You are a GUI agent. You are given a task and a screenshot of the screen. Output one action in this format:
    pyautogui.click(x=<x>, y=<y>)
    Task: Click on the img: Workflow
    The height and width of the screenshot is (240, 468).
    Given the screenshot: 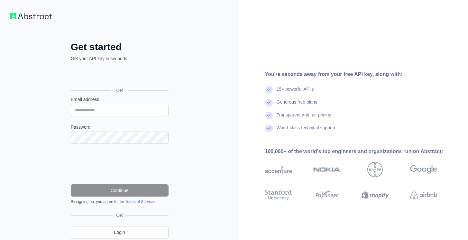 What is the action you would take?
    pyautogui.click(x=31, y=16)
    